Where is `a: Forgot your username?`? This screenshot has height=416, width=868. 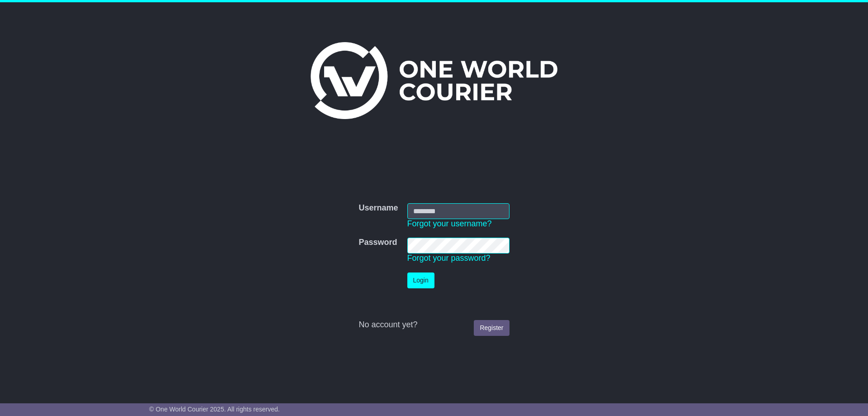 a: Forgot your username? is located at coordinates (449, 223).